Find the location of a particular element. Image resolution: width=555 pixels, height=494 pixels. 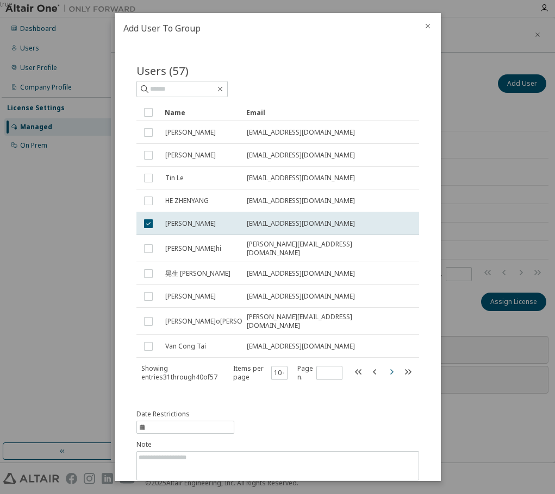

span: Tin Le is located at coordinates (174, 178).